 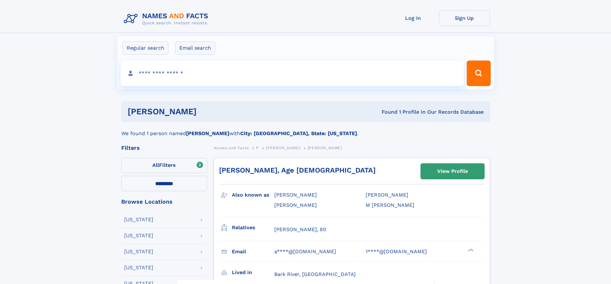 What do you see at coordinates (195, 48) in the screenshot?
I see `label: Email search` at bounding box center [195, 48].